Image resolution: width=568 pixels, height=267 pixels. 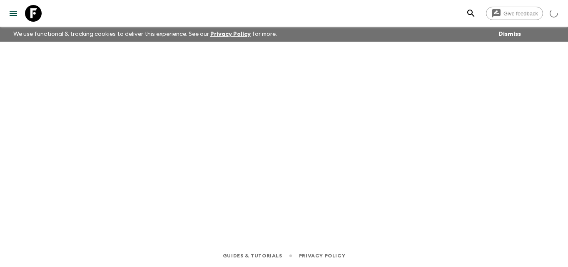 What do you see at coordinates (13, 13) in the screenshot?
I see `button: menu` at bounding box center [13, 13].